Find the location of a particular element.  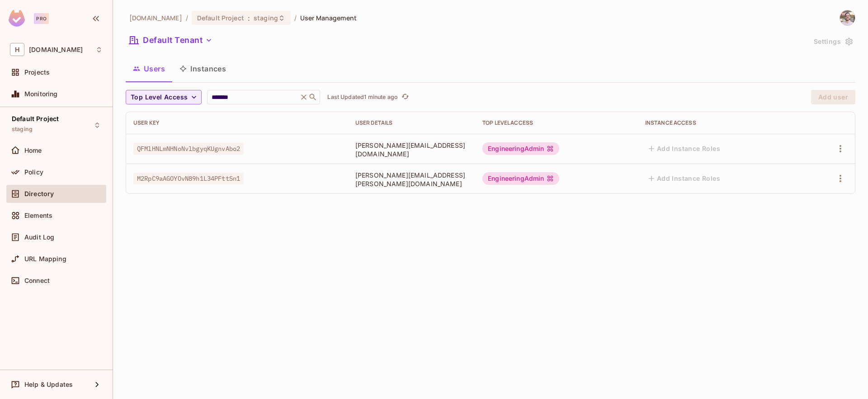

span: Home is located at coordinates (33, 150).